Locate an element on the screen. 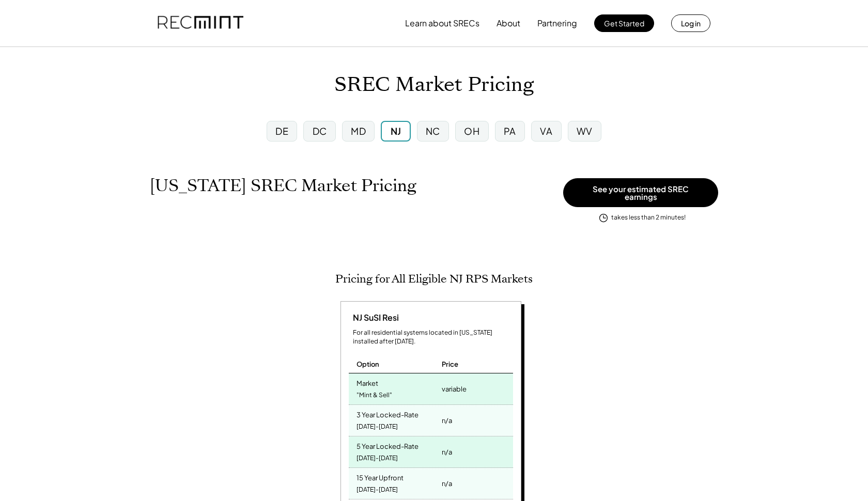 Image resolution: width=868 pixels, height=501 pixels. div: PA is located at coordinates (510, 131).